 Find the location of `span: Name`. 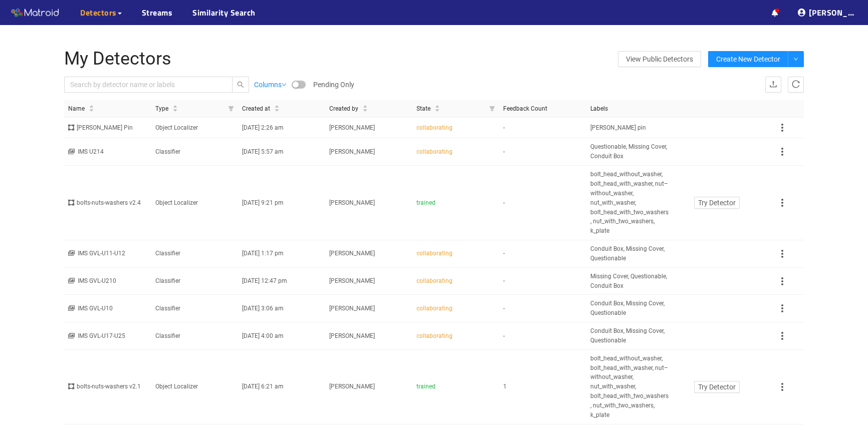

span: Name is located at coordinates (76, 109).